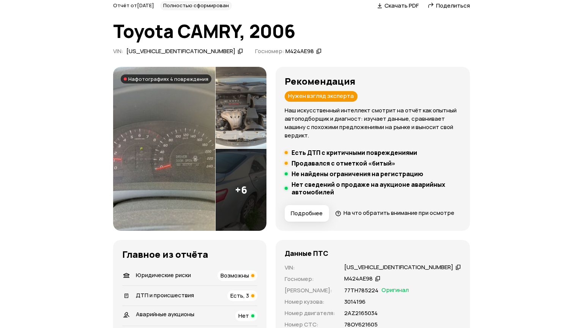 Image resolution: width=583 pixels, height=328 pixels. I want to click on div: Полностью сформирован, so click(196, 6).